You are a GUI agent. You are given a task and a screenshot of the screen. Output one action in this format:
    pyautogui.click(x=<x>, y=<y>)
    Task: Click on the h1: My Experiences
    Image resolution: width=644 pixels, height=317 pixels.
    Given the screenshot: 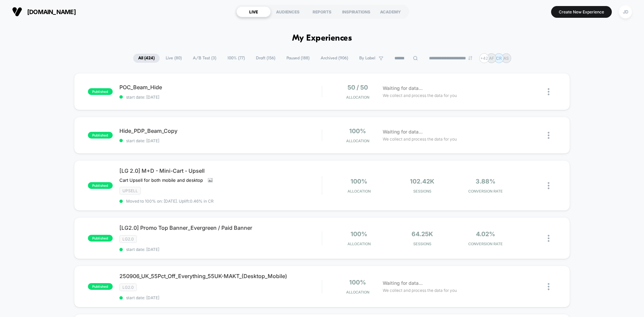 What is the action you would take?
    pyautogui.click(x=322, y=38)
    